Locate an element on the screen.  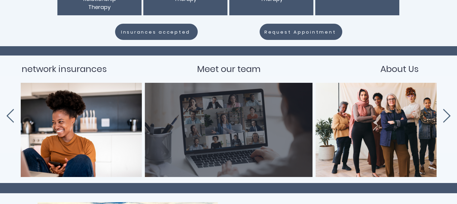
span: Insurances accepted is located at coordinates (156, 32).